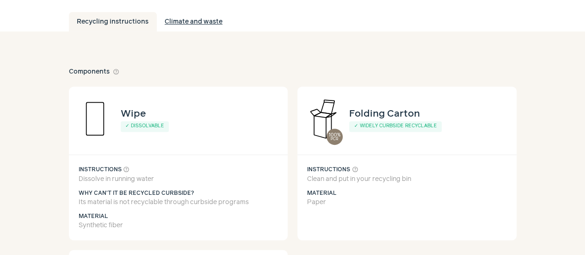 This screenshot has width=585, height=255. What do you see at coordinates (334, 135) in the screenshot?
I see `span: 100%` at bounding box center [334, 135].